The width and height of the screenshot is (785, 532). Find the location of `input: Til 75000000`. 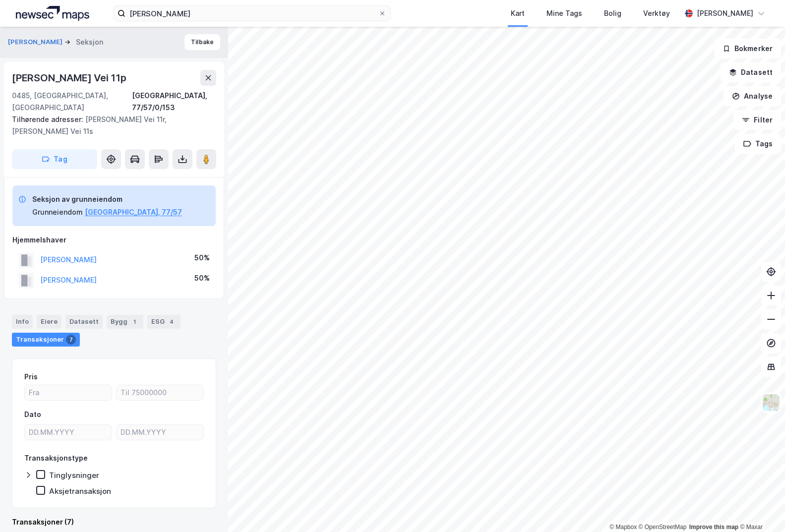

input: Til 75000000 is located at coordinates (160, 393).